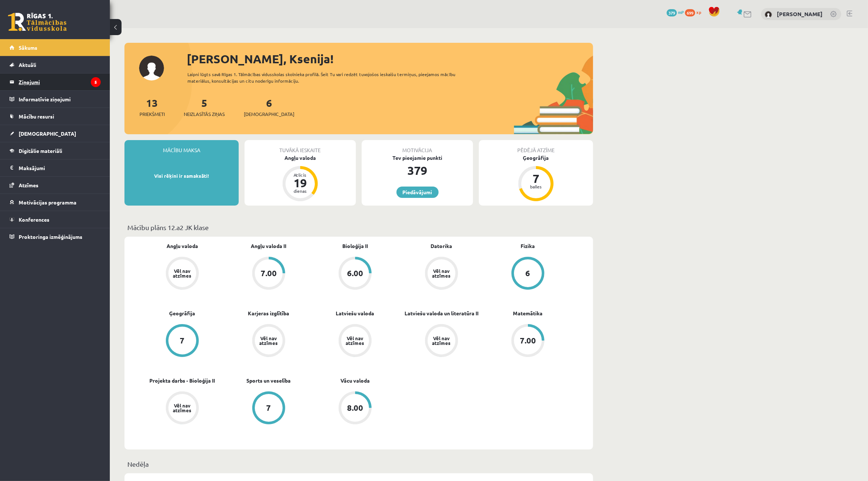 This screenshot has height=481, width=868. What do you see at coordinates (182, 176) in the screenshot?
I see `p: Visi rēķini ir samaksāti!` at bounding box center [182, 176].